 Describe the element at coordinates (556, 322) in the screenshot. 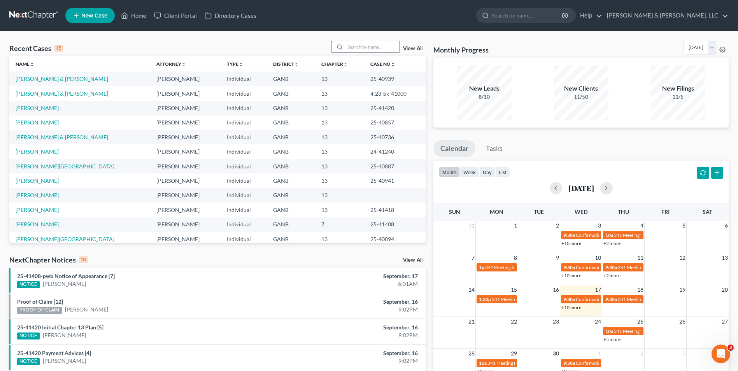

I see `span: 23` at that location.